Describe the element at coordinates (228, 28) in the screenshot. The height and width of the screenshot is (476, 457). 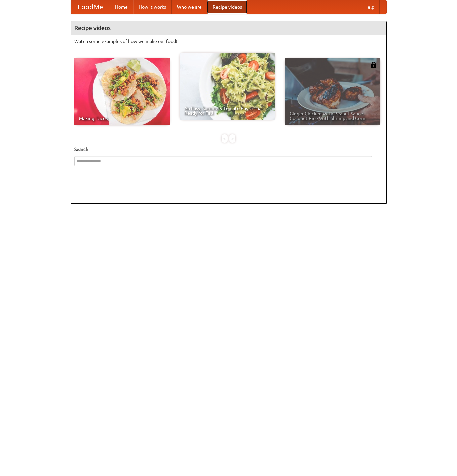
I see `h4: Recipe videos` at that location.